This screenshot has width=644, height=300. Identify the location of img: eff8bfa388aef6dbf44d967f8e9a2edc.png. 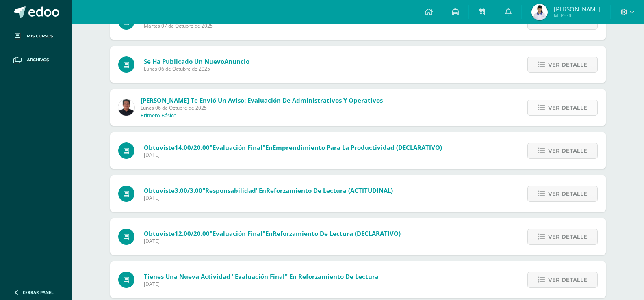
(126, 108).